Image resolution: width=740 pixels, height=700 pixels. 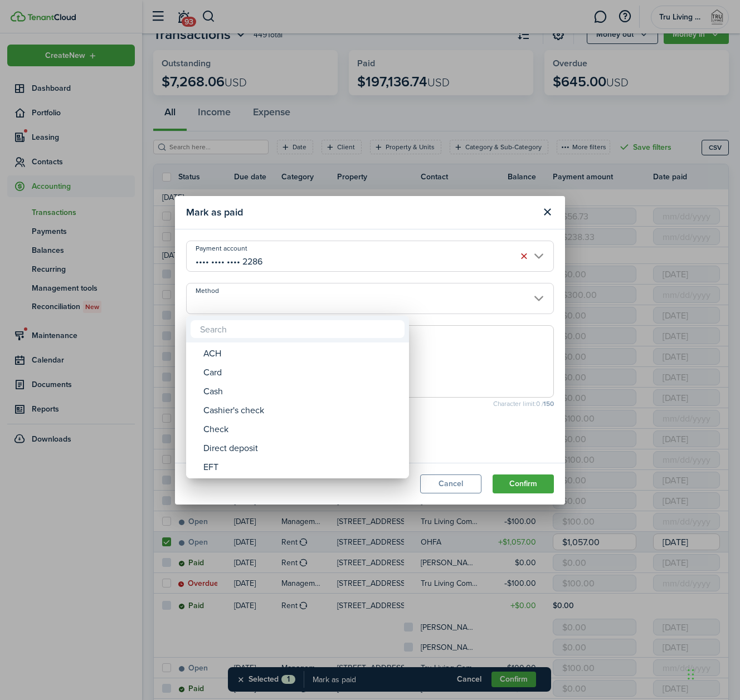 I want to click on input: Search, so click(x=297, y=329).